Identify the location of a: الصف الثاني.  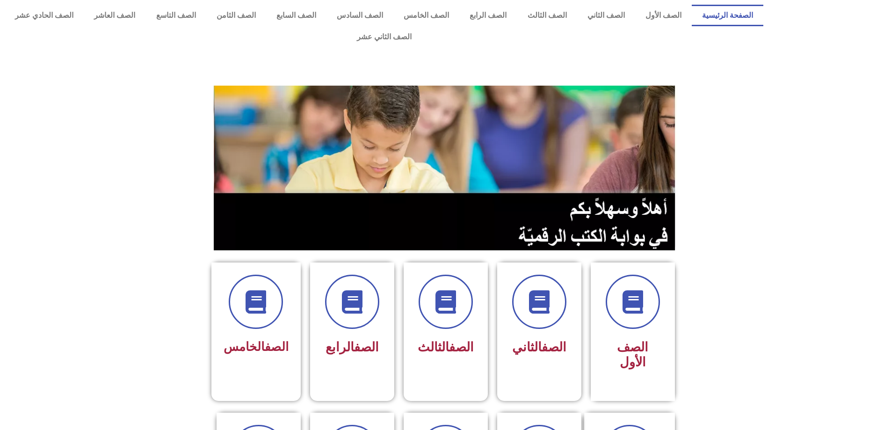
(606, 15).